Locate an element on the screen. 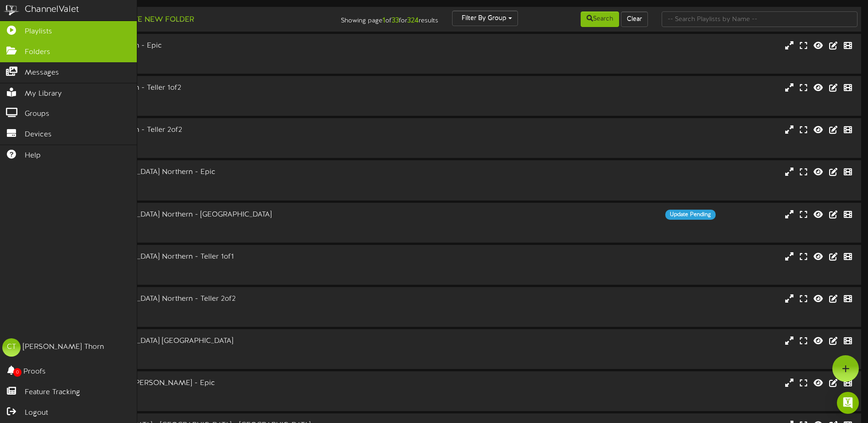 This screenshot has height=423, width=868. div: AZ - 033 - Mesa Southern - Teller 2of2 is located at coordinates (203, 130).